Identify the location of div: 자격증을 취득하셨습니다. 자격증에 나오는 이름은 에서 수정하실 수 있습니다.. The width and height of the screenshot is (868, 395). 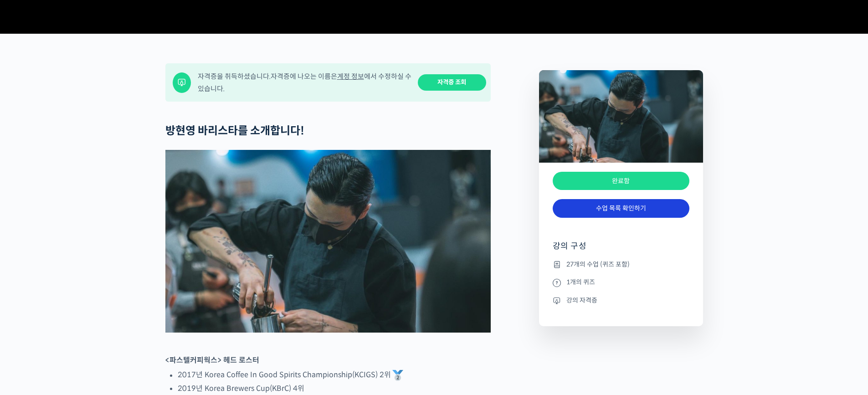
(305, 82).